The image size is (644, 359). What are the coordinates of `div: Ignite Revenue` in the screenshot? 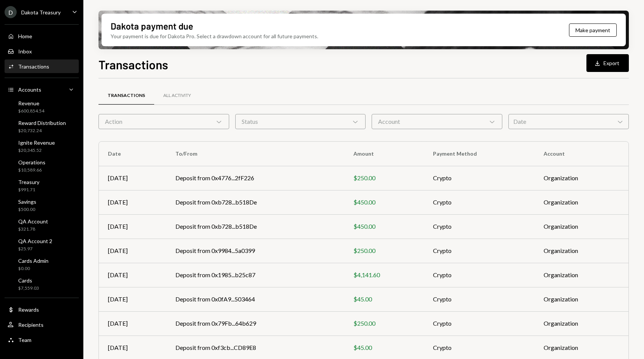 It's located at (36, 143).